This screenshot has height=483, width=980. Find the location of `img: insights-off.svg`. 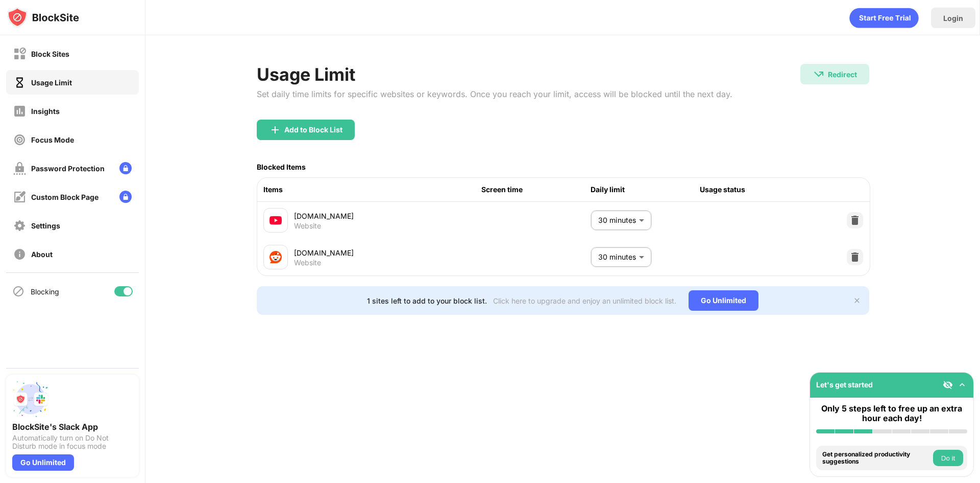

img: insights-off.svg is located at coordinates (19, 111).